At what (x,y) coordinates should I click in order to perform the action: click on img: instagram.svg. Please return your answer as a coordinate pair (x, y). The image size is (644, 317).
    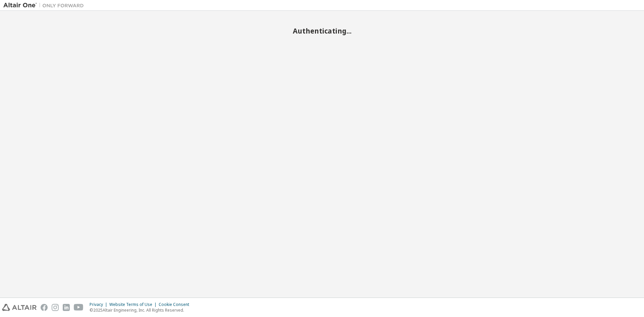
    Looking at the image, I should click on (55, 307).